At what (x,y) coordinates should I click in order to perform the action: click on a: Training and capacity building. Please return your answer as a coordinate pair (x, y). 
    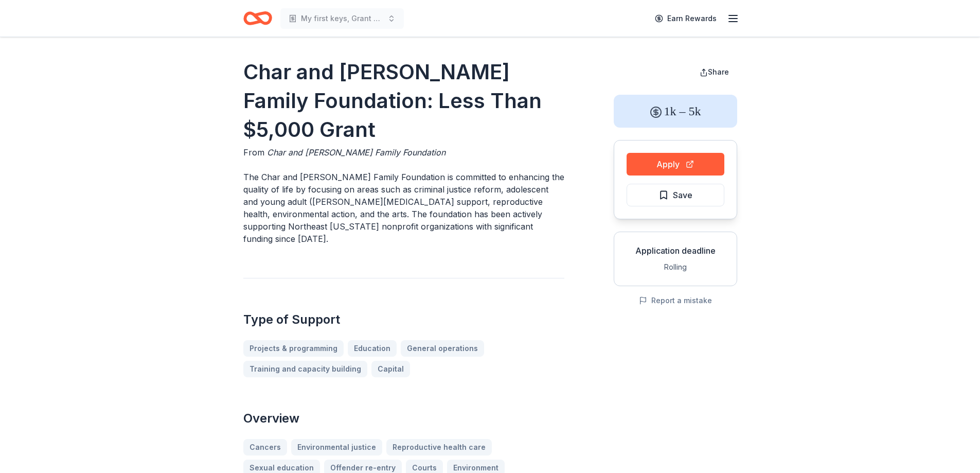
    Looking at the image, I should click on (305, 368).